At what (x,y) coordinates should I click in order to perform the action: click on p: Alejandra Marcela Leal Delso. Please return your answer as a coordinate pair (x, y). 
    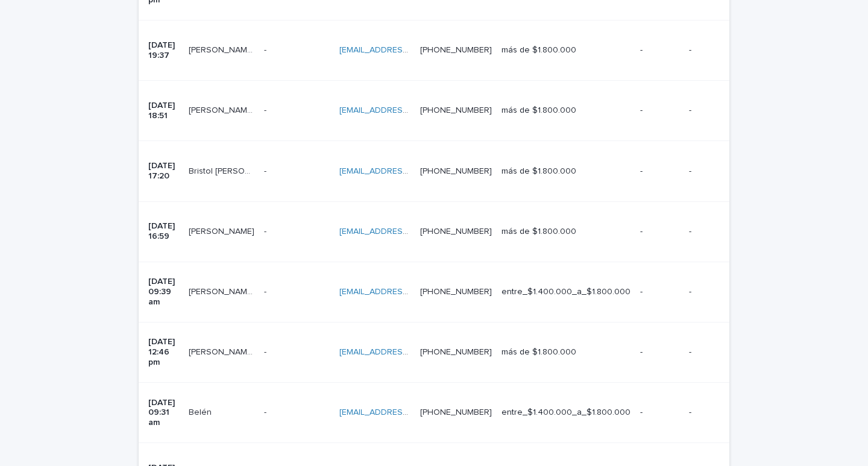
    Looking at the image, I should click on (223, 351).